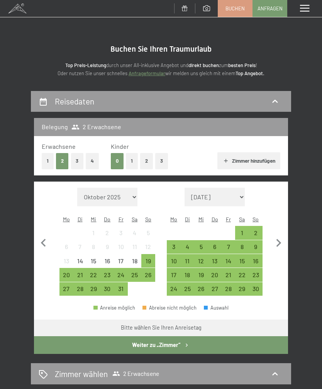 This screenshot has width=322, height=389. Describe the element at coordinates (255, 247) in the screenshot. I see `div: Sun Nov 09 2025` at that location.